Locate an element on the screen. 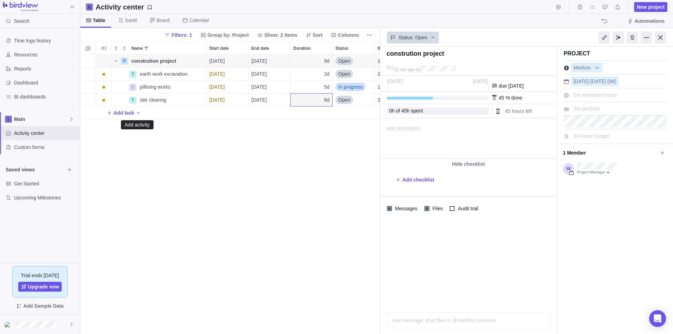  span: Add checklist is located at coordinates (415, 180).